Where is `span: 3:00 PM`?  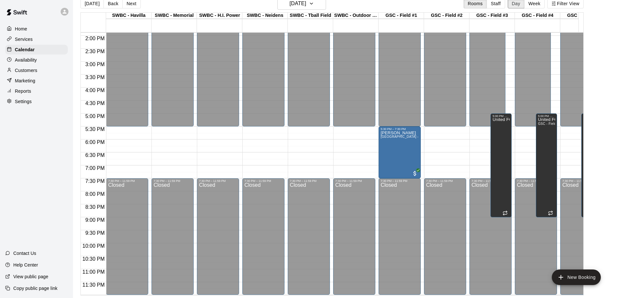
span: 3:00 PM is located at coordinates (95, 64).